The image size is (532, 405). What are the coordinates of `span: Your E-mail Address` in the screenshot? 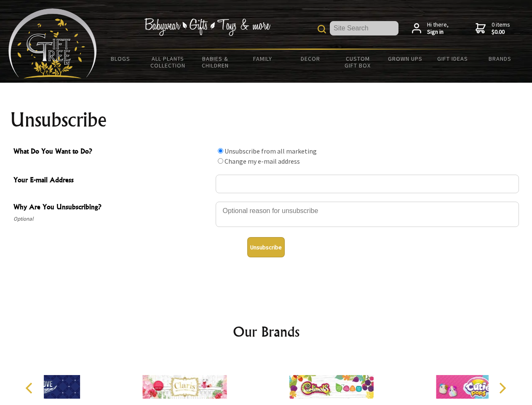 It's located at (112, 181).